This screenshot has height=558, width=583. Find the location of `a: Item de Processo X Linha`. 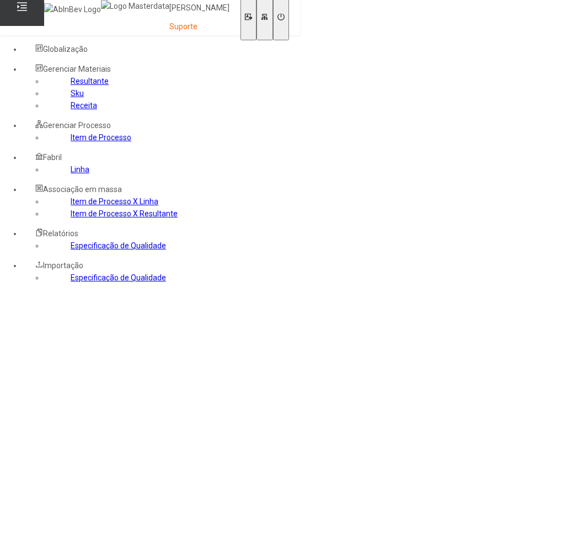

a: Item de Processo X Linha is located at coordinates (114, 201).